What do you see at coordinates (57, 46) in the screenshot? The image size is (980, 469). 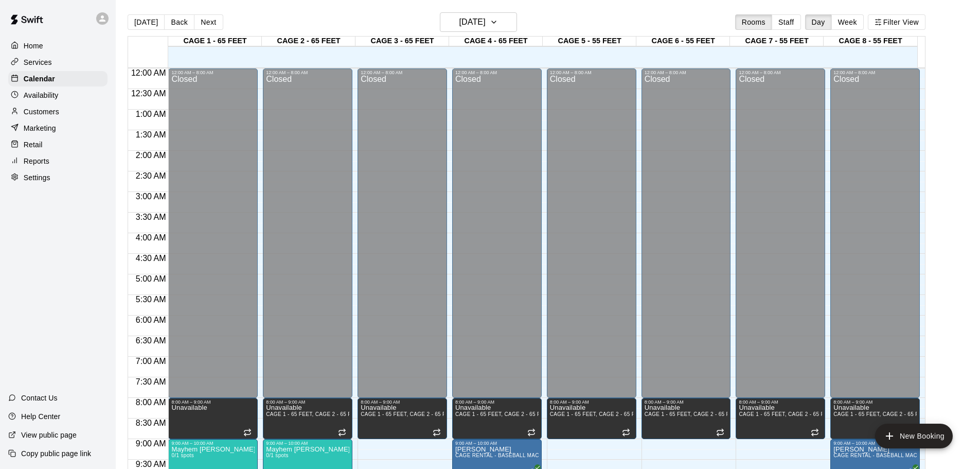 I see `div: Home` at bounding box center [57, 46].